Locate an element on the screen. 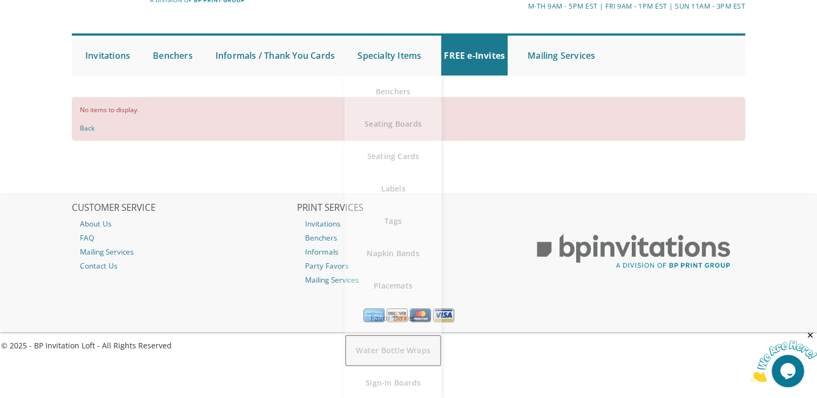  a: Seating Boards is located at coordinates (393, 124).